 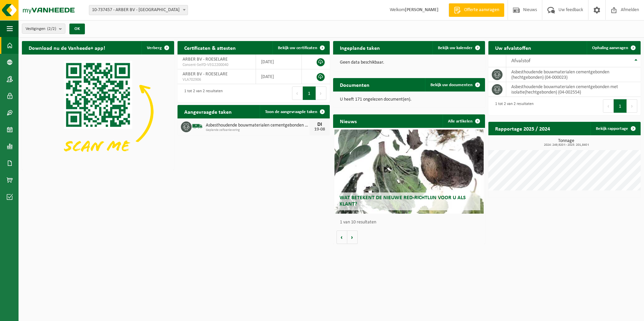 What do you see at coordinates (522, 128) in the screenshot?
I see `h2: Rapportage 2025 / 2024` at bounding box center [522, 128].